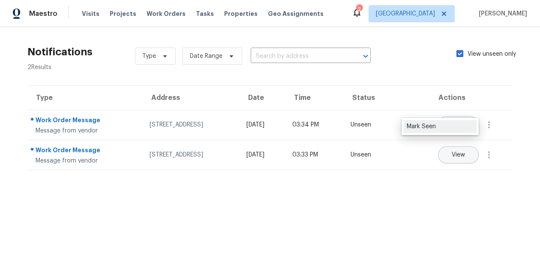 The image size is (540, 280). I want to click on span: Geo Assignments, so click(296, 14).